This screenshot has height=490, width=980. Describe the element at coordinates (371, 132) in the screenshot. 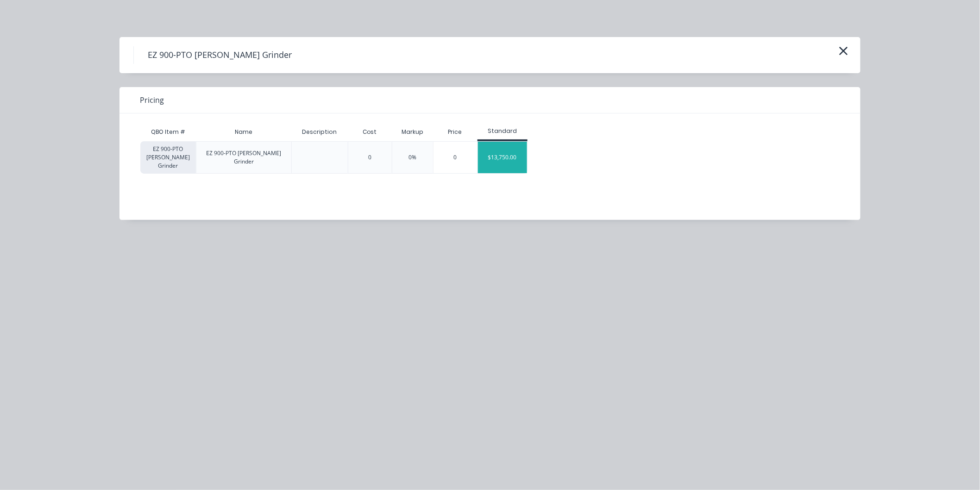

I see `div: Cost` at that location.